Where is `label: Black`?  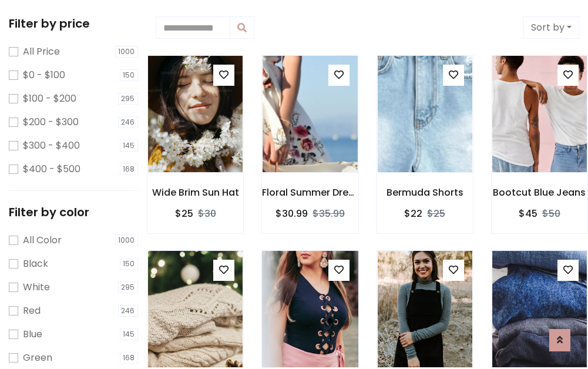 label: Black is located at coordinates (36, 263).